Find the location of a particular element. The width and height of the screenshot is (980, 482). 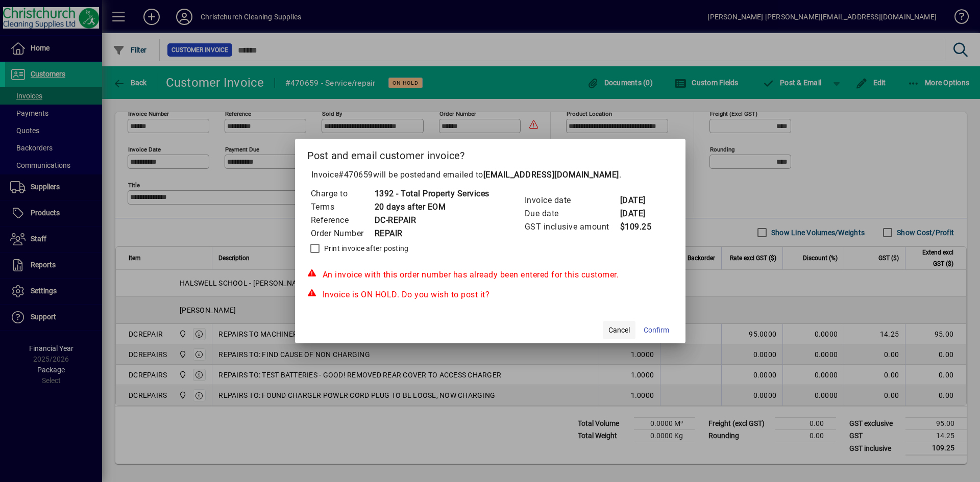

span: #470659 is located at coordinates (356, 174).